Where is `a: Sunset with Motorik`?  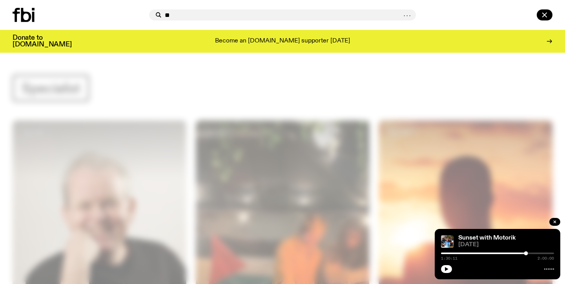
a: Sunset with Motorik is located at coordinates (487, 238).